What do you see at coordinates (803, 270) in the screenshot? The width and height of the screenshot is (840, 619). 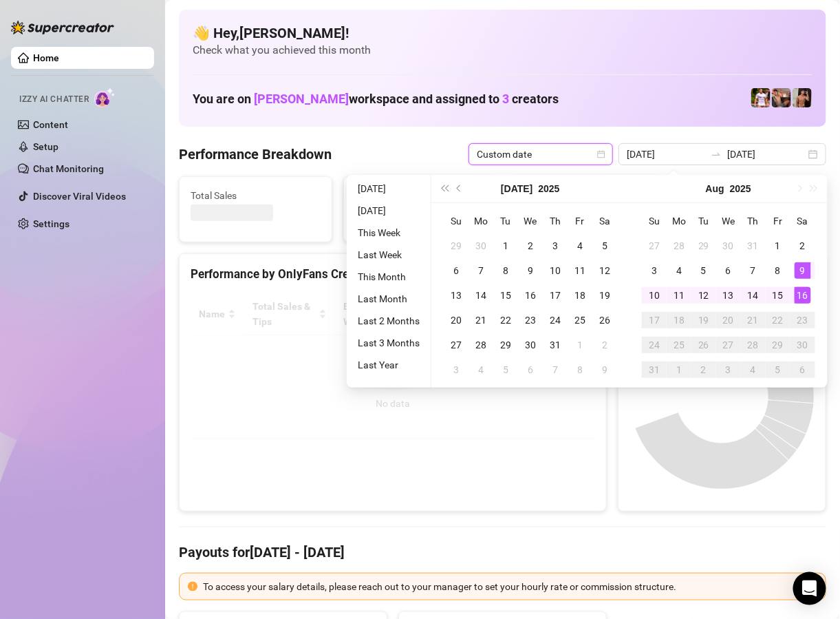 I see `div: 9` at bounding box center [803, 270].